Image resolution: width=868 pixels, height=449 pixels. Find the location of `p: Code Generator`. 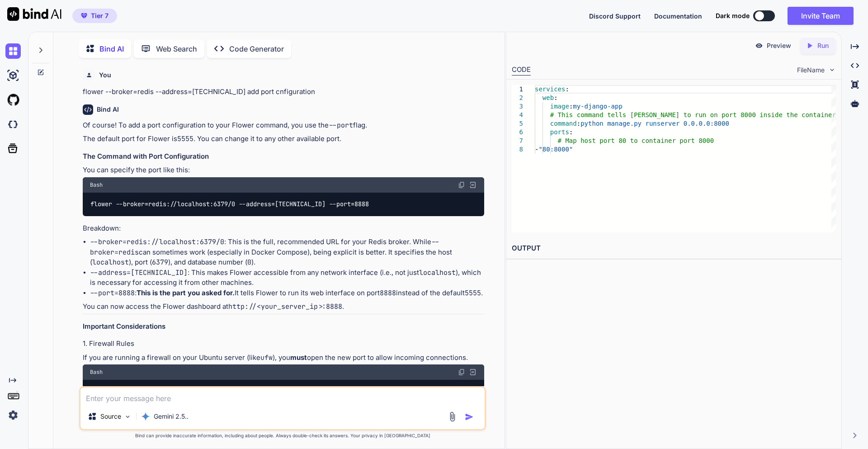

p: Code Generator is located at coordinates (256, 49).